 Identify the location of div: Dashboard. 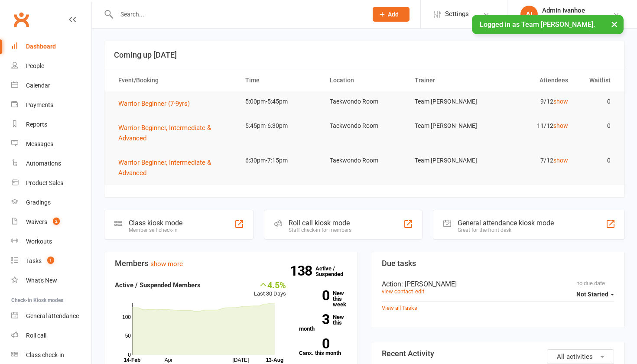
(41, 46).